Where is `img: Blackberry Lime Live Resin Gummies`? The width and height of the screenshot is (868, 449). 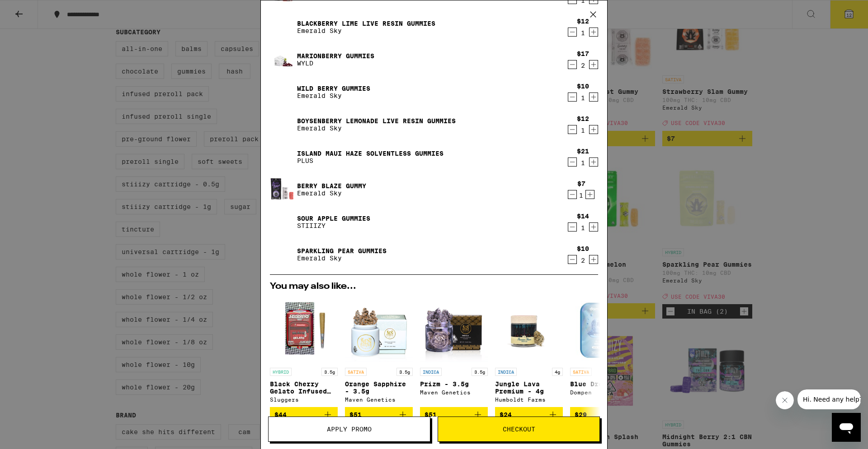 img: Blackberry Lime Live Resin Gummies is located at coordinates (282, 27).